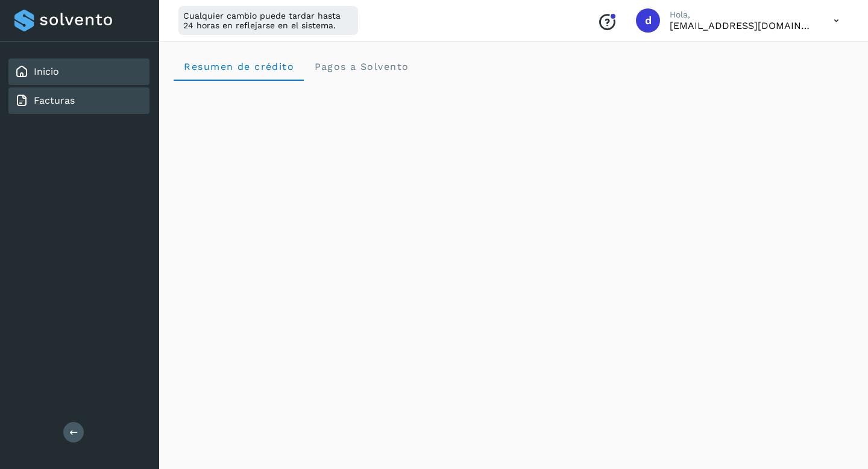  Describe the element at coordinates (361, 66) in the screenshot. I see `span: Pagos a Solvento` at that location.